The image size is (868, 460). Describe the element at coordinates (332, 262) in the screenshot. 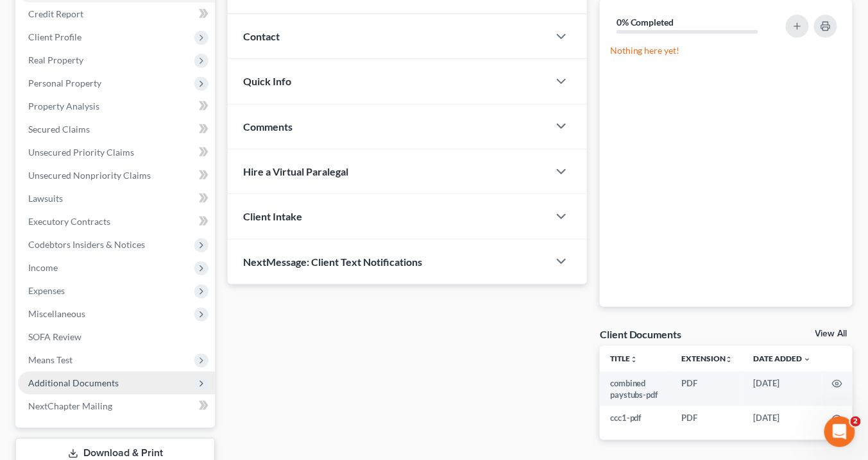

I see `span: NextMessage: Client Text Notifications` at that location.